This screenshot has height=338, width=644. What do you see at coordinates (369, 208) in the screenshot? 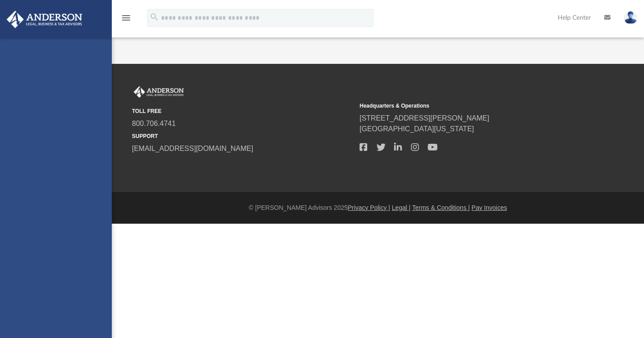
I see `a: Privacy Policy |` at bounding box center [369, 208].